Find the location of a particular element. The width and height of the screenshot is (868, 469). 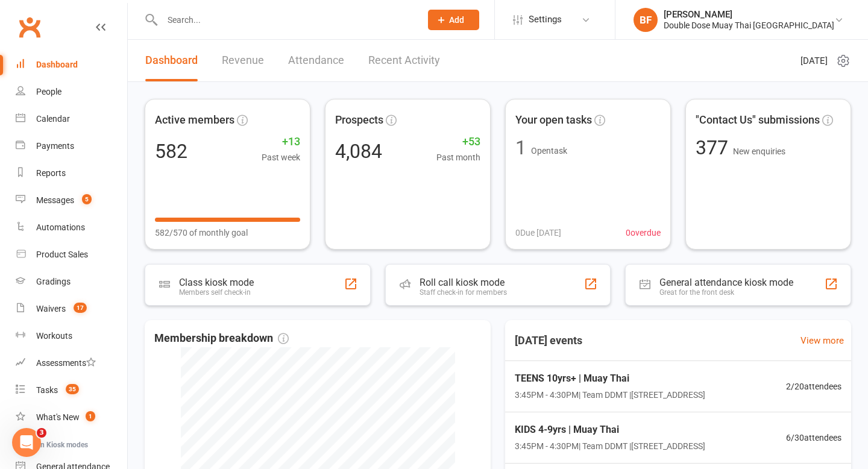

a: People is located at coordinates (71, 91).